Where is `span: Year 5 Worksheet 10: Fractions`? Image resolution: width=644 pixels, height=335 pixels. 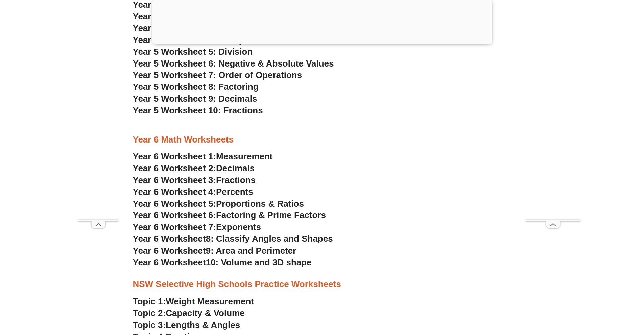 span: Year 5 Worksheet 10: Fractions is located at coordinates (198, 110).